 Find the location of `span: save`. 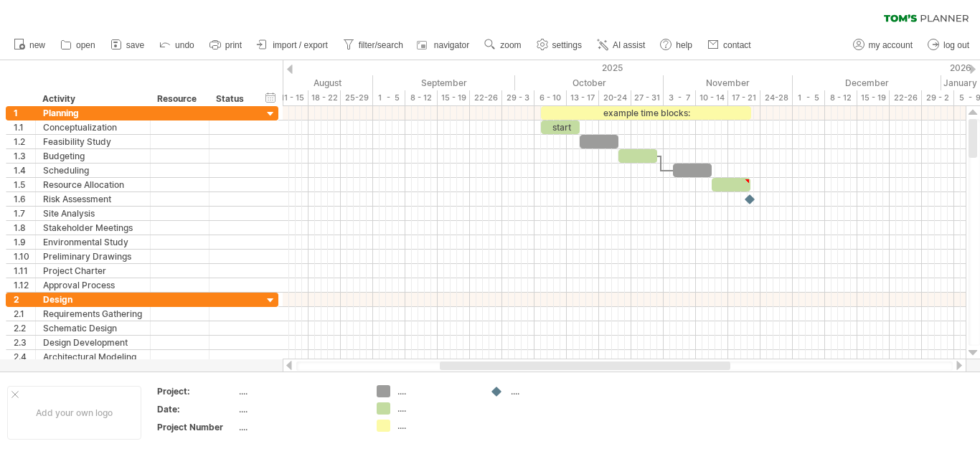

span: save is located at coordinates (134, 45).